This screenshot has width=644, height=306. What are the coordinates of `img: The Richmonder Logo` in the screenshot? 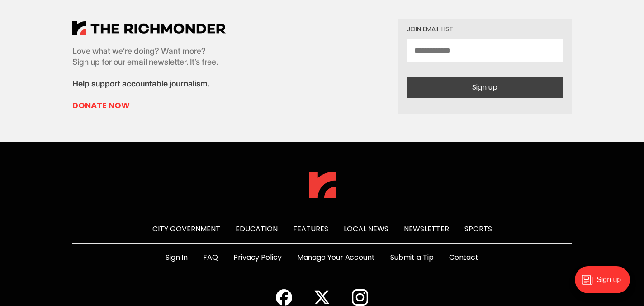 It's located at (149, 28).